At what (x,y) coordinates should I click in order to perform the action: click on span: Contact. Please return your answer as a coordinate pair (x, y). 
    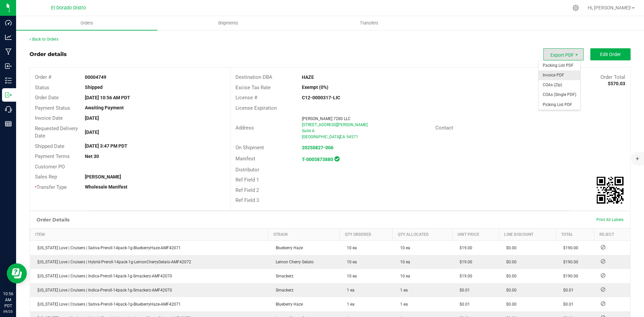
    Looking at the image, I should click on (444, 128).